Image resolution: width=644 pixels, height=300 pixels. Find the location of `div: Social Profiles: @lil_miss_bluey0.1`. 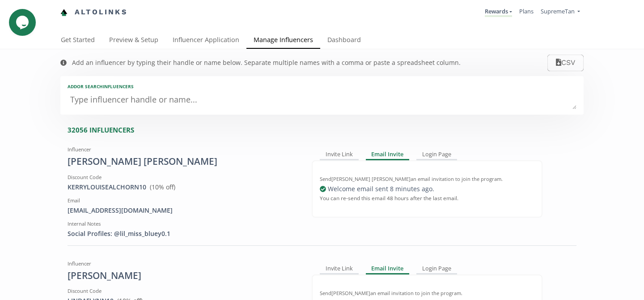

div: Social Profiles: @lil_miss_bluey0.1 is located at coordinates (183, 234).